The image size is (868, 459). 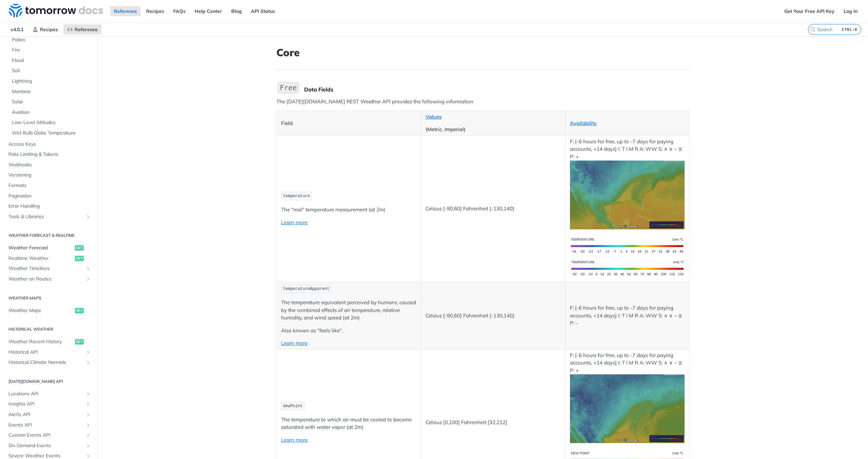 I want to click on span: Reference, so click(x=86, y=30).